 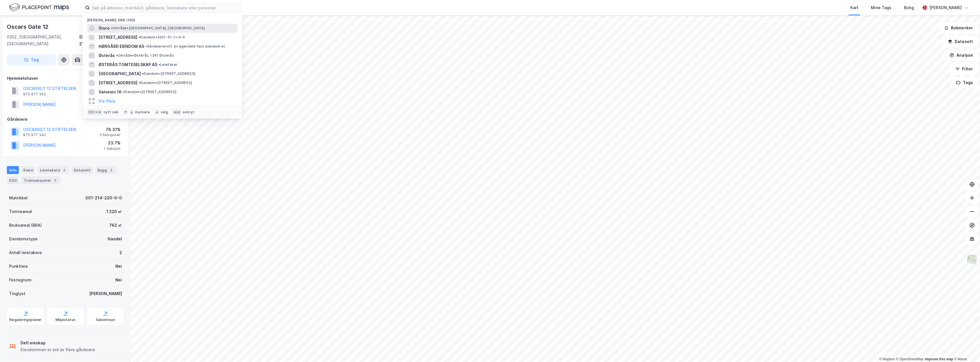 What do you see at coordinates (66, 320) in the screenshot?
I see `div: Miljøstatus` at bounding box center [66, 320].